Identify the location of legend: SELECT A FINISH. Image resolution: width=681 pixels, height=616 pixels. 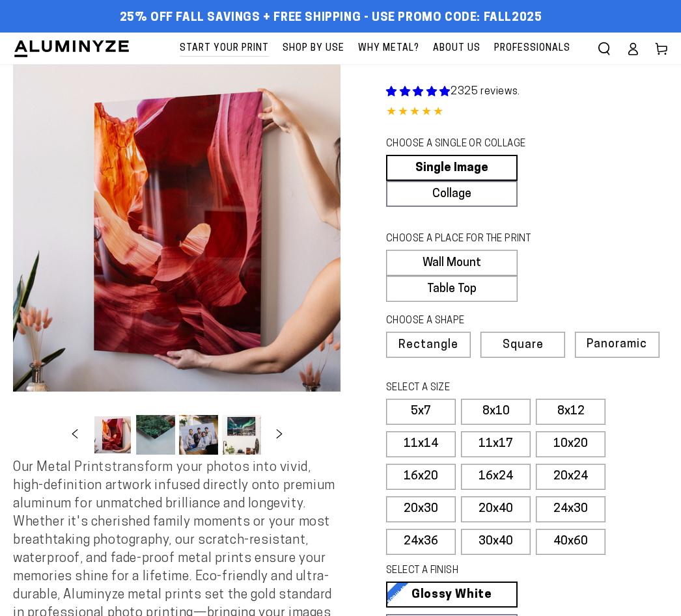
(468, 572).